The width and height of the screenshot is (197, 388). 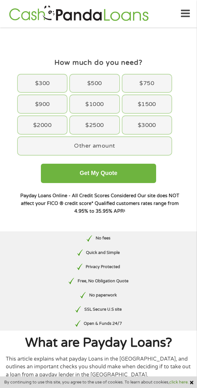 What do you see at coordinates (147, 83) in the screenshot?
I see `div: $750` at bounding box center [147, 83].